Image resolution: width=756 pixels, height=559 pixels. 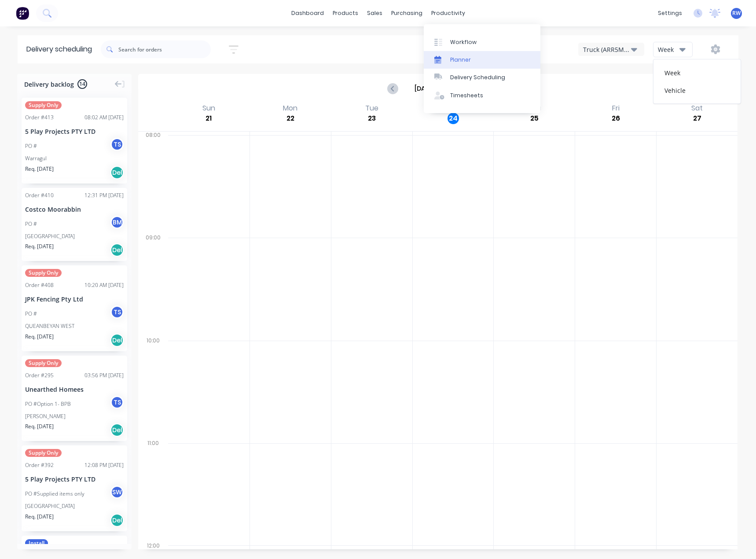 What do you see at coordinates (482, 42) in the screenshot?
I see `a: Workflow` at bounding box center [482, 42].